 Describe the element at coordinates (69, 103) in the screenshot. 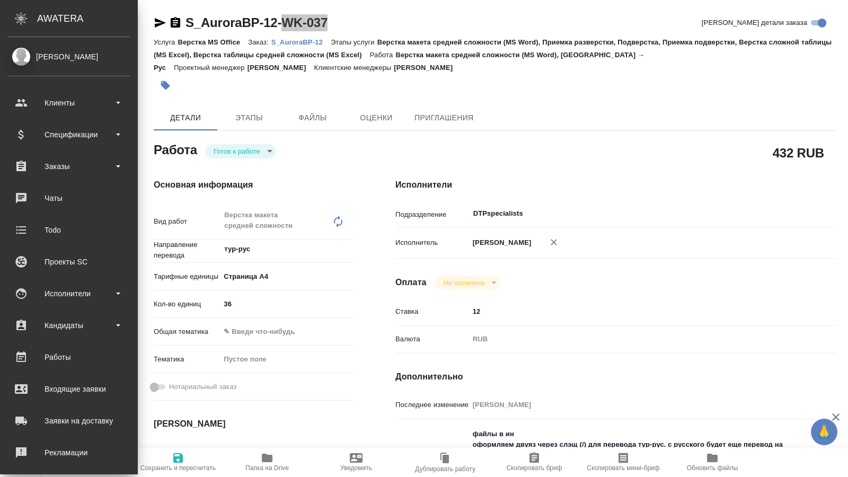

I see `div: Клиенты` at that location.